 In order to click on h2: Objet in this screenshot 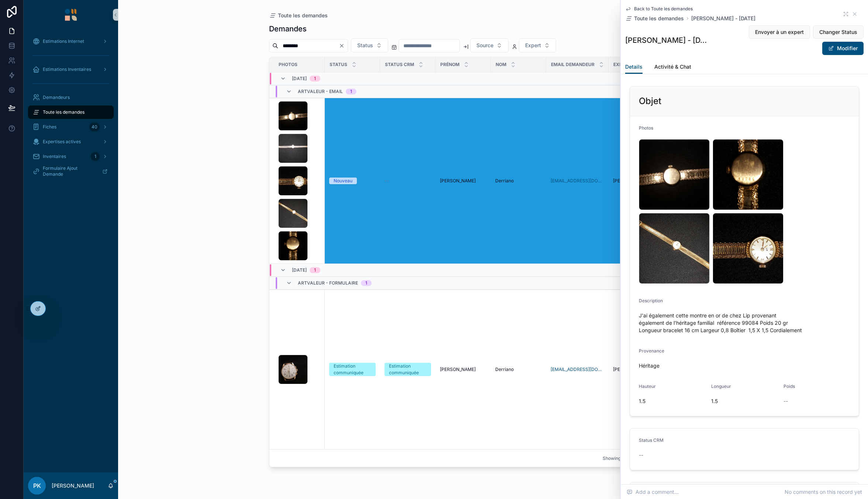, I will do `click(650, 101)`.